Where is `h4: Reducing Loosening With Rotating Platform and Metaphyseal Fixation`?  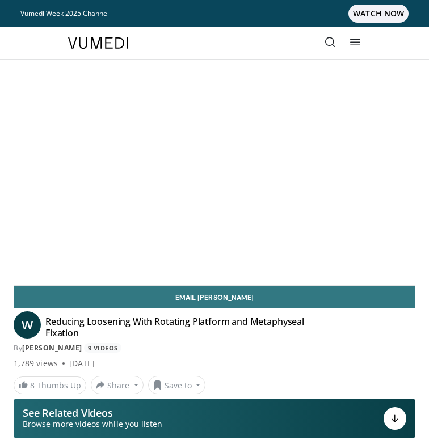 h4: Reducing Loosening With Rotating Platform and Metaphyseal Fixation is located at coordinates (188, 327).